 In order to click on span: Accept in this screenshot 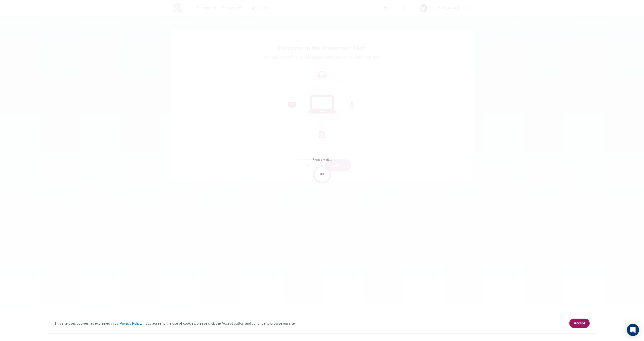, I will do `click(580, 323)`.